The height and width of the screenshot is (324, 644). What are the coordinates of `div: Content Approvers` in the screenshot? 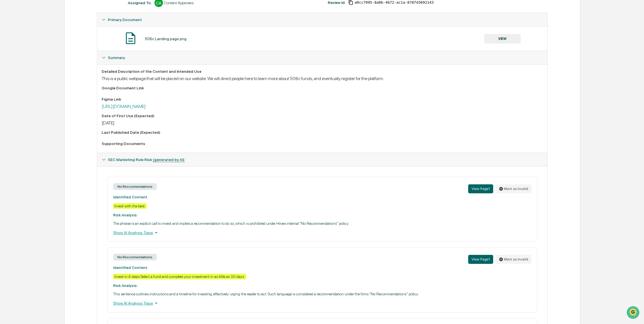 It's located at (178, 3).